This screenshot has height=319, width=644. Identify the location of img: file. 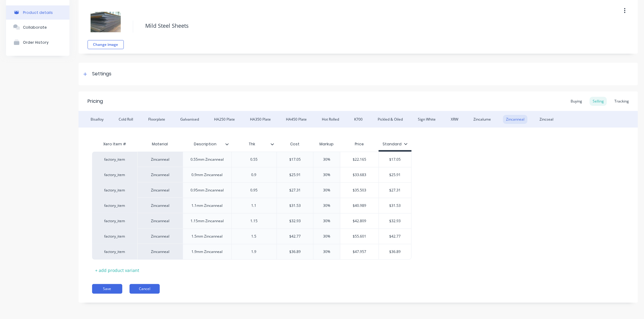
(106, 22).